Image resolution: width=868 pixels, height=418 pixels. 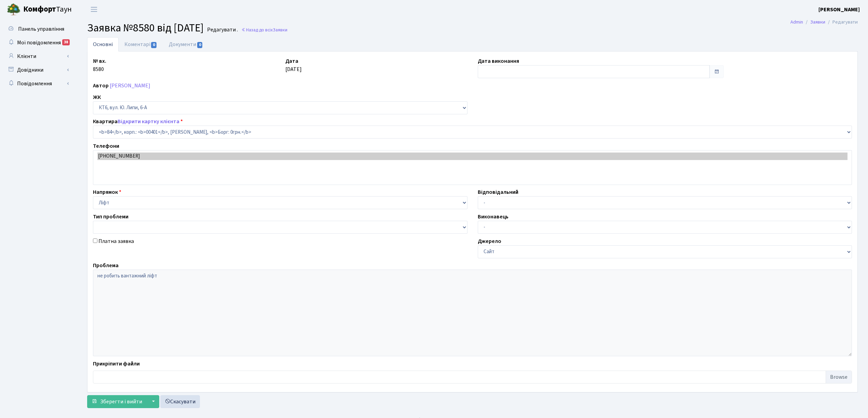 I want to click on a: Повідомлення, so click(x=38, y=83).